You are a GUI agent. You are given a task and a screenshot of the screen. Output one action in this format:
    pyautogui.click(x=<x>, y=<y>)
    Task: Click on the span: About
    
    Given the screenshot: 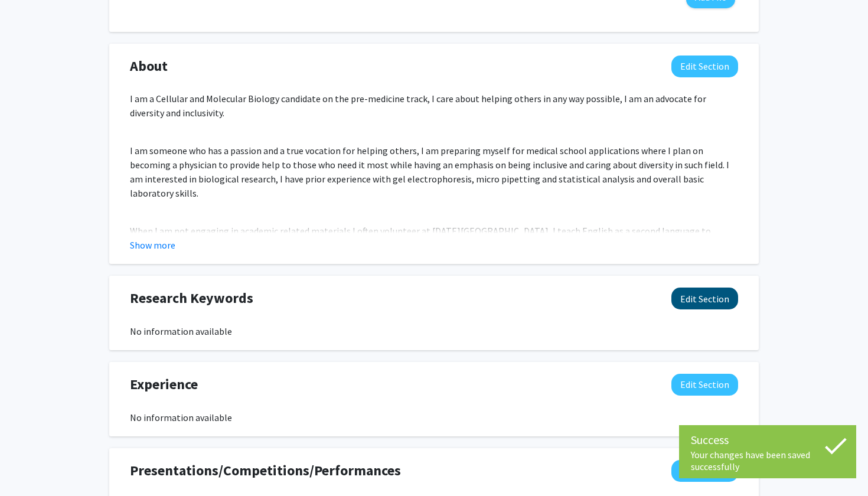 What is the action you would take?
    pyautogui.click(x=149, y=66)
    